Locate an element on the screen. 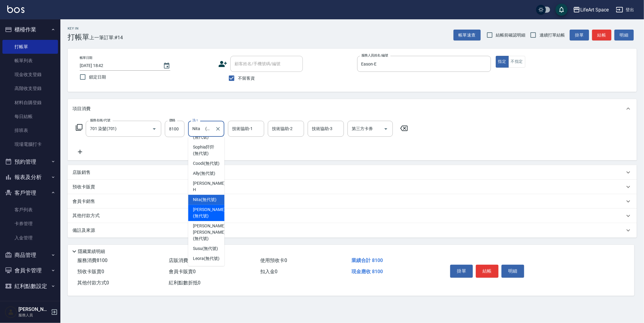 The image size is (644, 323). a: 客戶列表 is located at coordinates (30, 210).